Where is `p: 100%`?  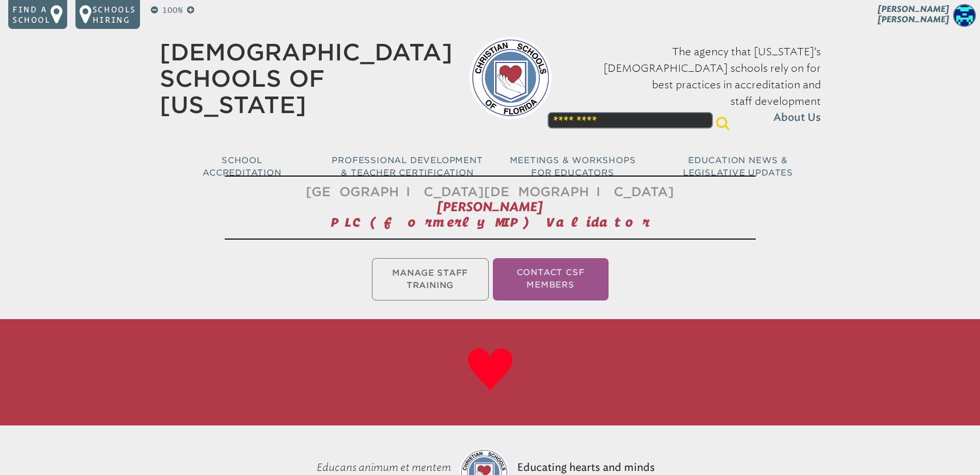
p: 100% is located at coordinates (173, 10).